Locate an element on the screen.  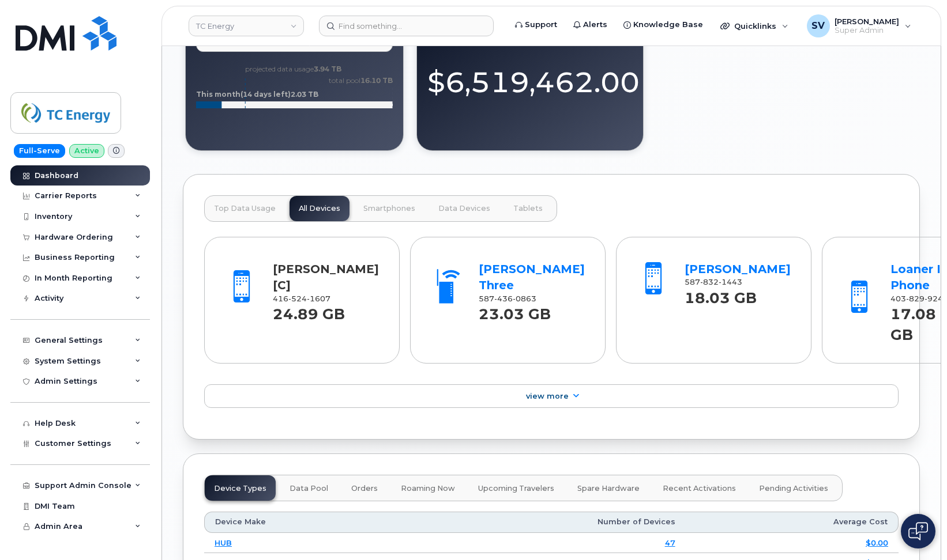
span: Orders is located at coordinates (364, 489).